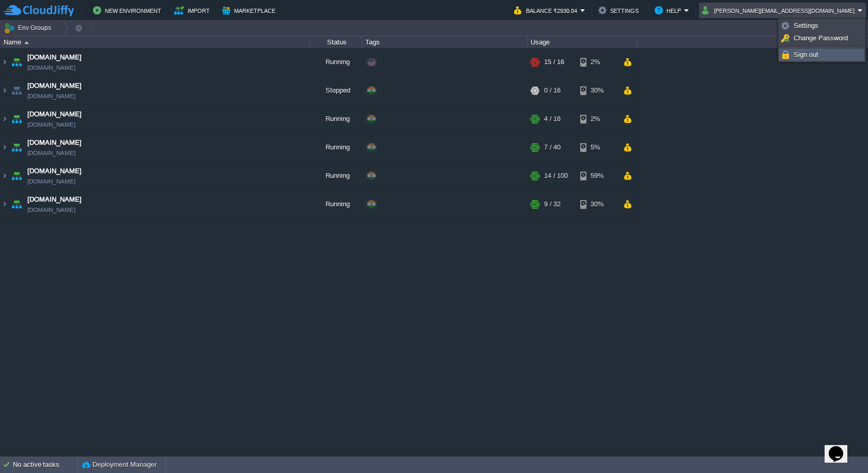  I want to click on button: Deployment Manager, so click(119, 465).